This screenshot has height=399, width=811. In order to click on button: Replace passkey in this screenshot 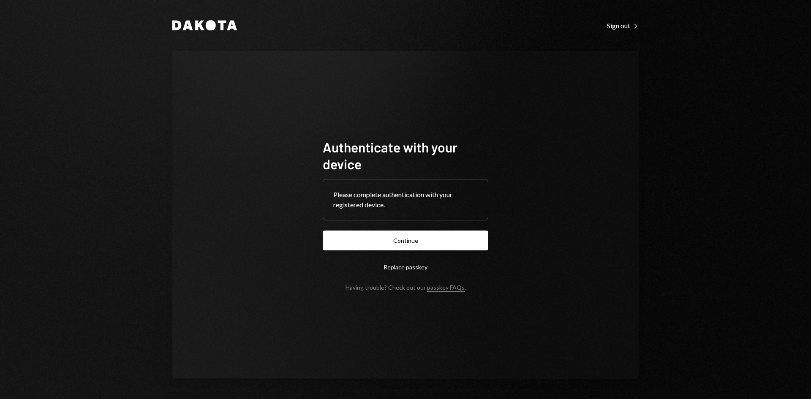, I will do `click(405, 267)`.